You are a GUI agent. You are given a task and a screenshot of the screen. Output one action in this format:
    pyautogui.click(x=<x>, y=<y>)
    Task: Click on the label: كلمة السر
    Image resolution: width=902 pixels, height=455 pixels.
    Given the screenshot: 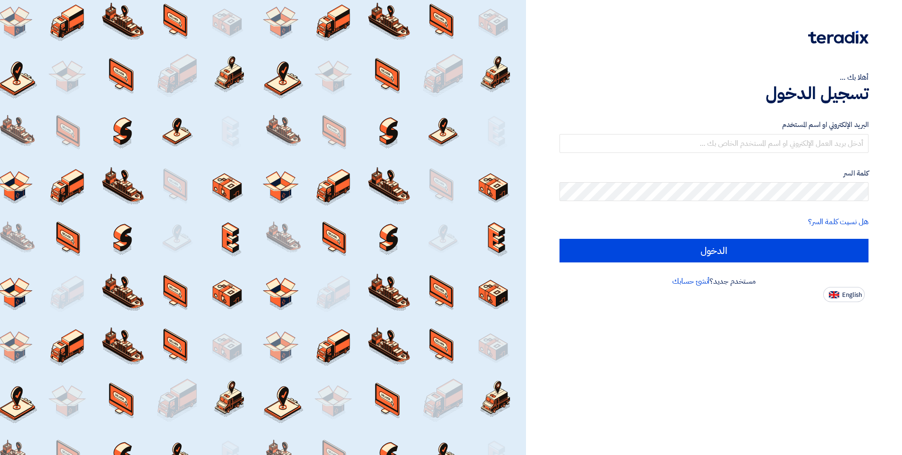 What is the action you would take?
    pyautogui.click(x=713, y=173)
    